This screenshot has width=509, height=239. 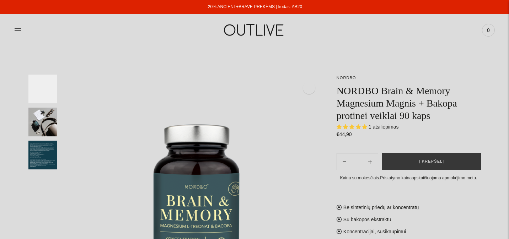 What do you see at coordinates (408, 178) in the screenshot?
I see `div: Kaina su mokesčiais. apskaičiuojama apmokėjimo metu.` at bounding box center [408, 178].